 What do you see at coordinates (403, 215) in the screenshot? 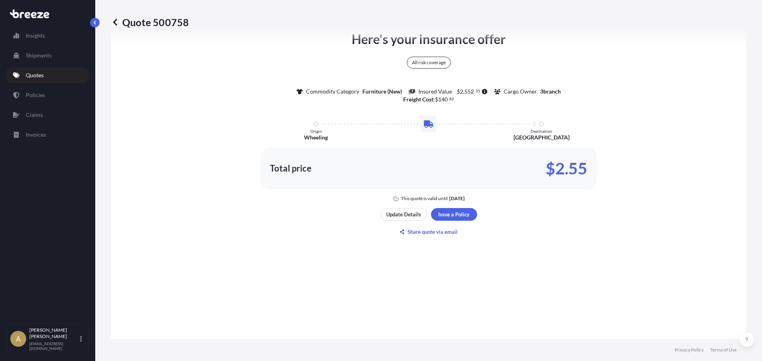
I see `button: Update Details` at bounding box center [403, 215].